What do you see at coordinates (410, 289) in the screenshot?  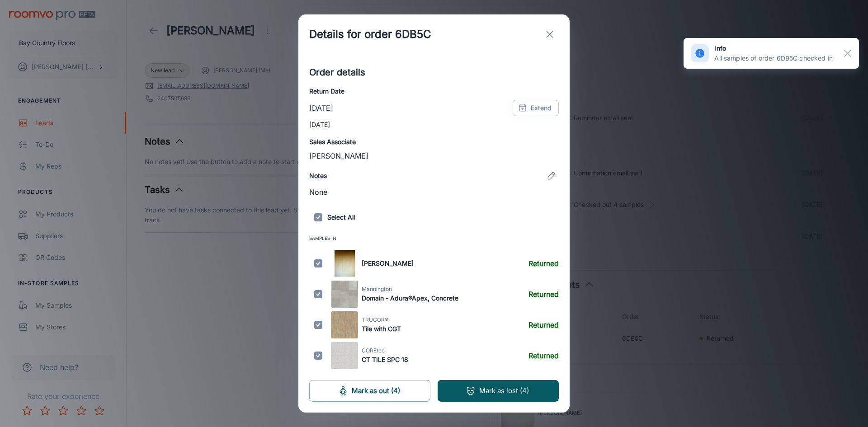 I see `span: Mannington` at bounding box center [410, 289].